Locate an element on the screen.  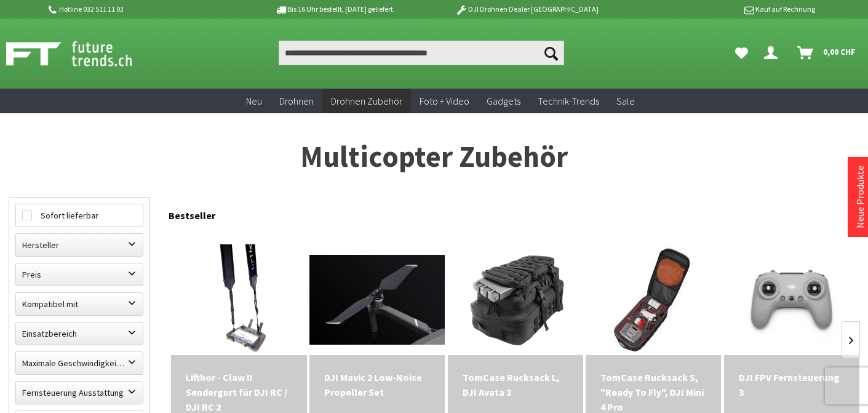
img: DJI Mavic 2 Low-Noise Propeller Set is located at coordinates (377, 300).